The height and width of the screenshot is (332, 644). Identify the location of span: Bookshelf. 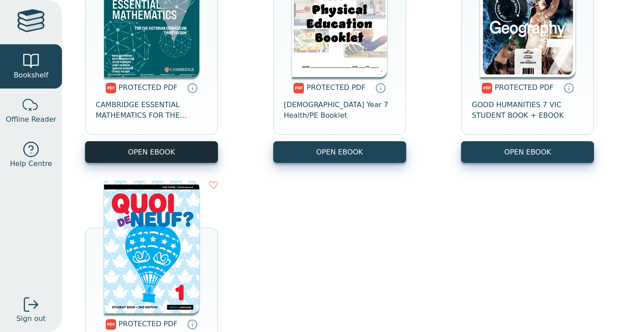
(31, 76).